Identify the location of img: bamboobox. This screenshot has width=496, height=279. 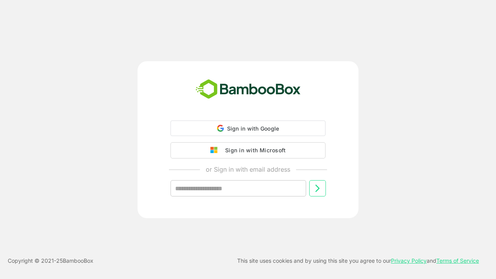
(248, 90).